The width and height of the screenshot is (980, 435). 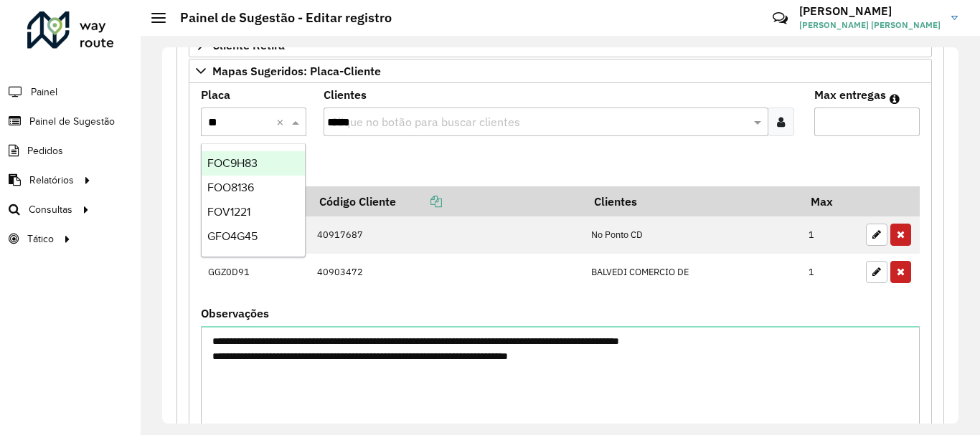 I want to click on span: FOC9H83, so click(x=232, y=163).